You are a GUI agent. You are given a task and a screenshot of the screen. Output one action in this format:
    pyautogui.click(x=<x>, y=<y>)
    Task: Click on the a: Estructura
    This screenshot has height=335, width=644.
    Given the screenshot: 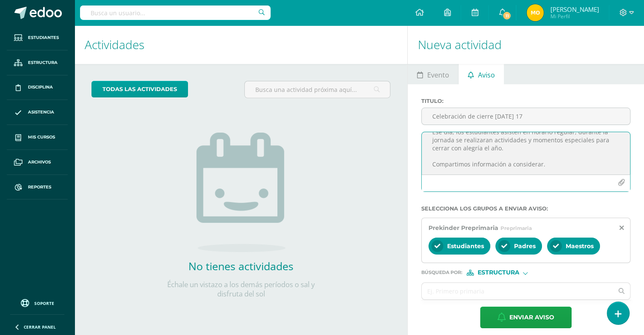 What is the action you would take?
    pyautogui.click(x=37, y=63)
    